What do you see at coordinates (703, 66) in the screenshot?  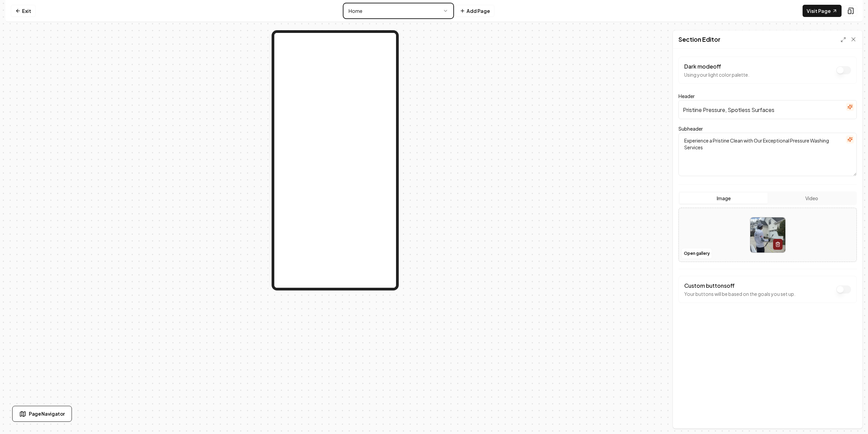 I see `label: Dark mode off` at bounding box center [703, 66].